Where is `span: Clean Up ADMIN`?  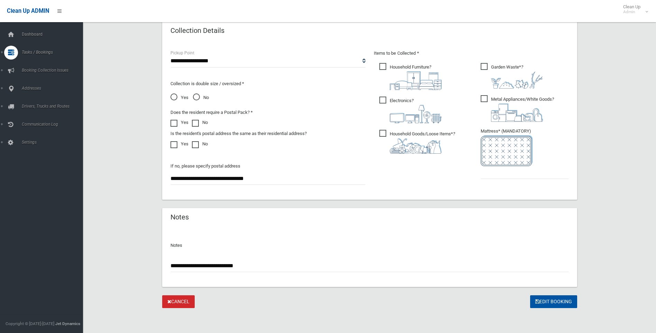
span: Clean Up ADMIN is located at coordinates (28, 11).